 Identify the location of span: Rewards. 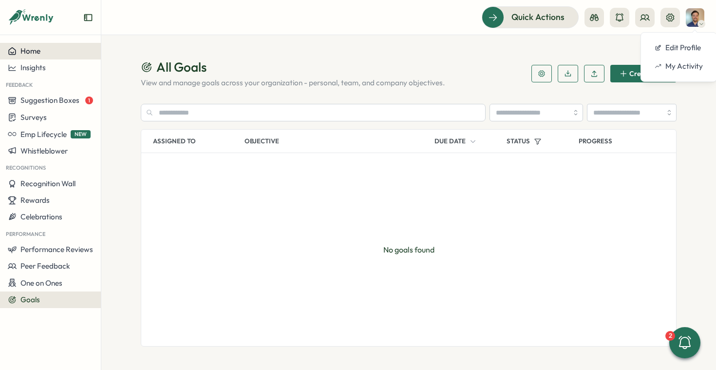
(35, 200).